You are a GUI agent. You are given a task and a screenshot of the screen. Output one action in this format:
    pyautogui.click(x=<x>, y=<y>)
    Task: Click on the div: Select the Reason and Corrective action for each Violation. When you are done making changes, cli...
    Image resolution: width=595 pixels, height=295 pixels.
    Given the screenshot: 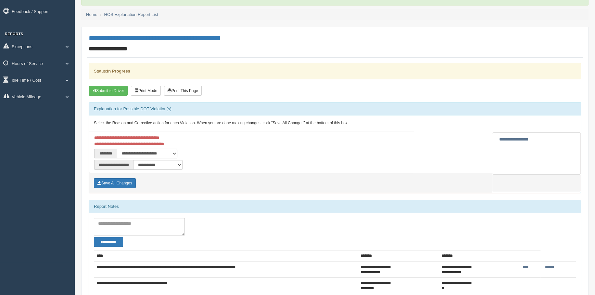 What is the action you would take?
    pyautogui.click(x=335, y=123)
    